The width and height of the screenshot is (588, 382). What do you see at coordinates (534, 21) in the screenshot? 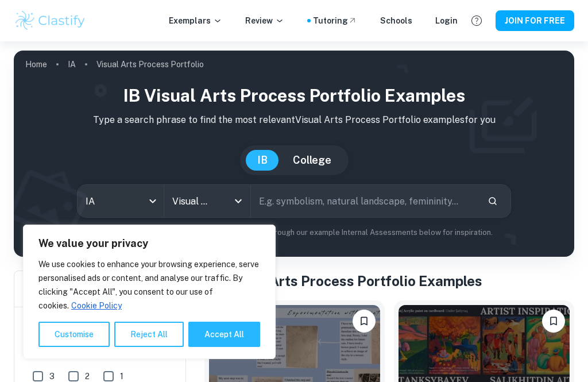
I see `a: JOIN FOR FREE` at bounding box center [534, 21].